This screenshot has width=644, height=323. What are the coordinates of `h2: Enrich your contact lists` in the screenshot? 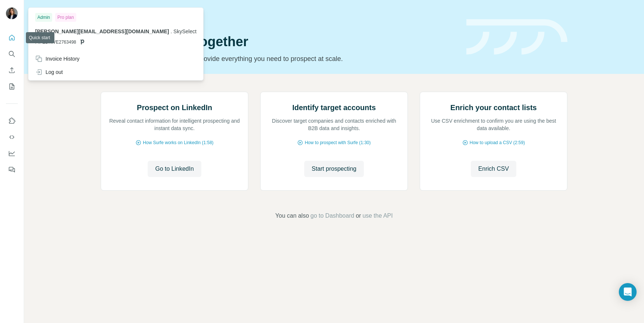 It's located at (493, 107).